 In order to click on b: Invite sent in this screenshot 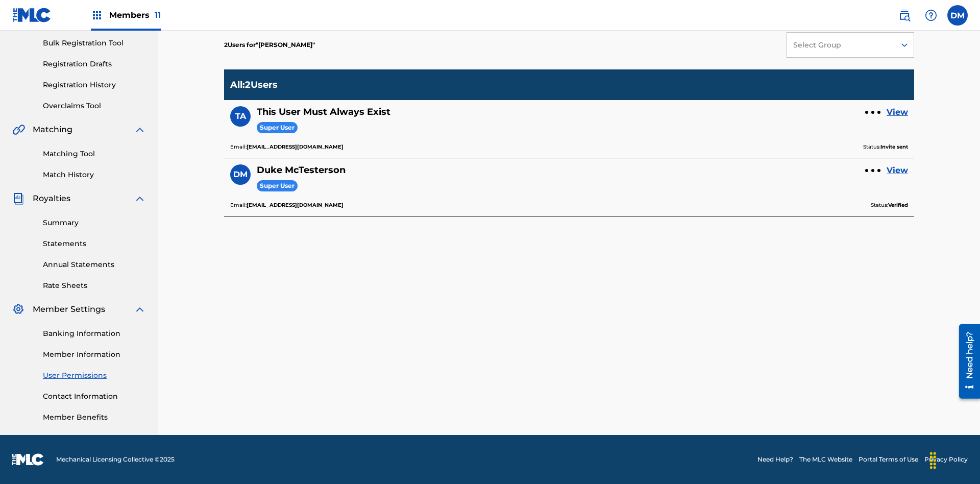, I will do `click(894, 147)`.